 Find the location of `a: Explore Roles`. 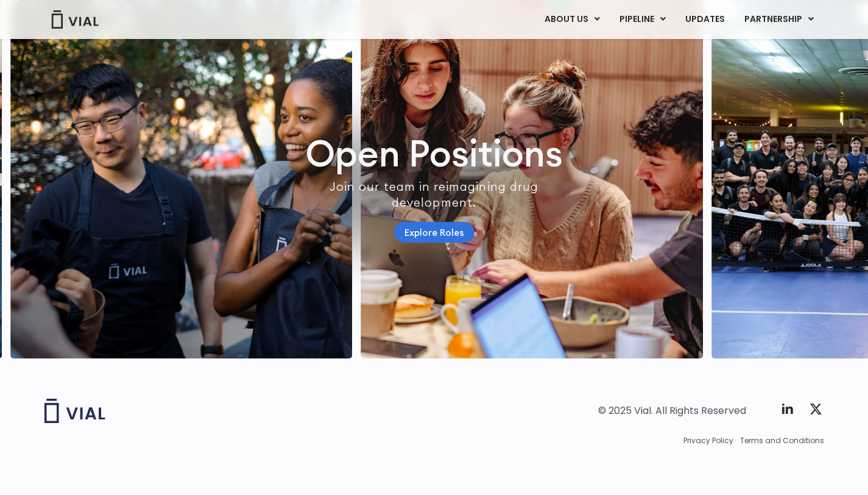

a: Explore Roles is located at coordinates (434, 232).